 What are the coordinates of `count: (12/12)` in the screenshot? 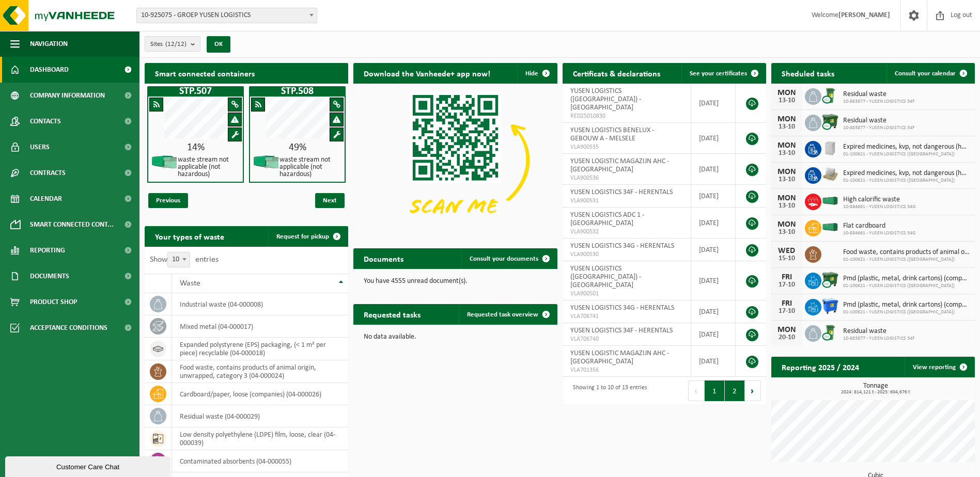 It's located at (176, 44).